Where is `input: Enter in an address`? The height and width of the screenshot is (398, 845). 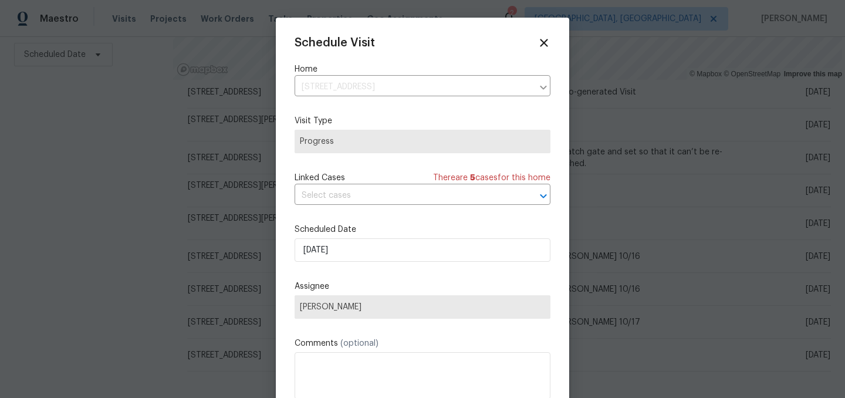
input: Enter in an address is located at coordinates (414, 87).